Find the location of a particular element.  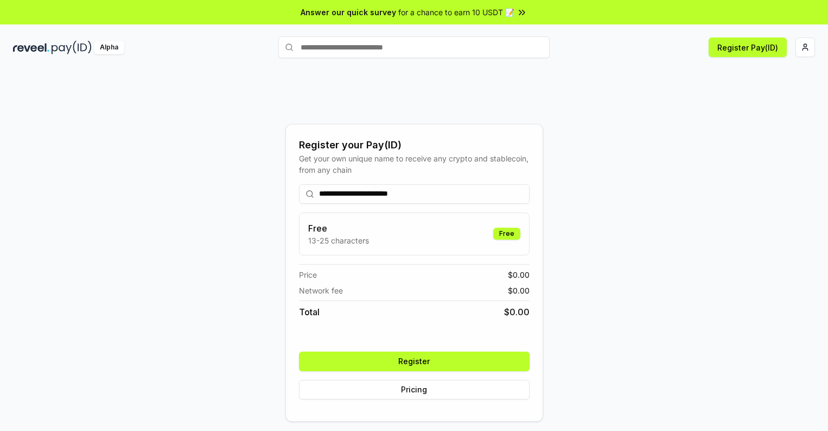

div: Alpha is located at coordinates (109, 47).